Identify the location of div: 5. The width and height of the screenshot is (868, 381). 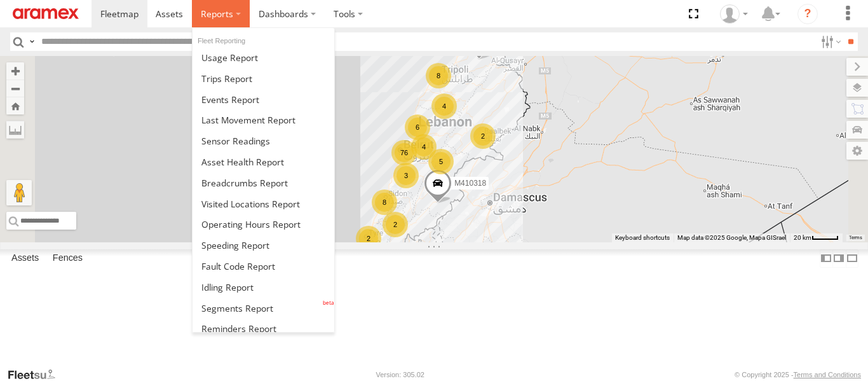
(441, 161).